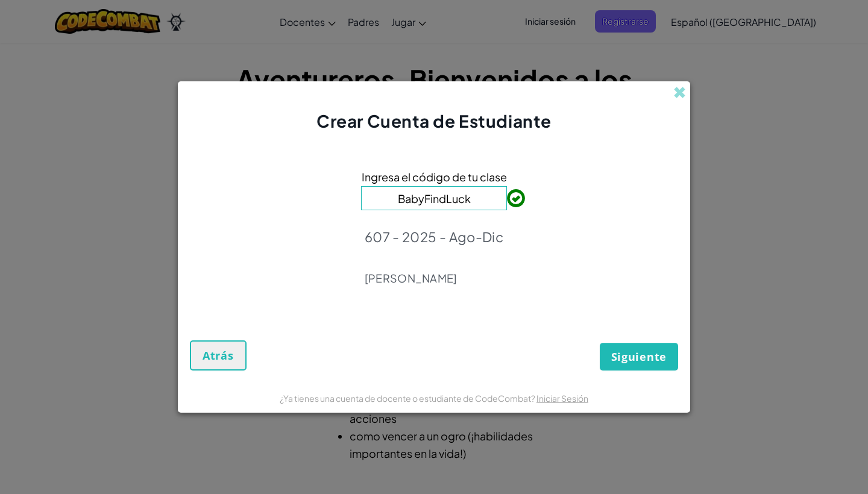 This screenshot has height=494, width=868. I want to click on span: Atrás, so click(218, 356).